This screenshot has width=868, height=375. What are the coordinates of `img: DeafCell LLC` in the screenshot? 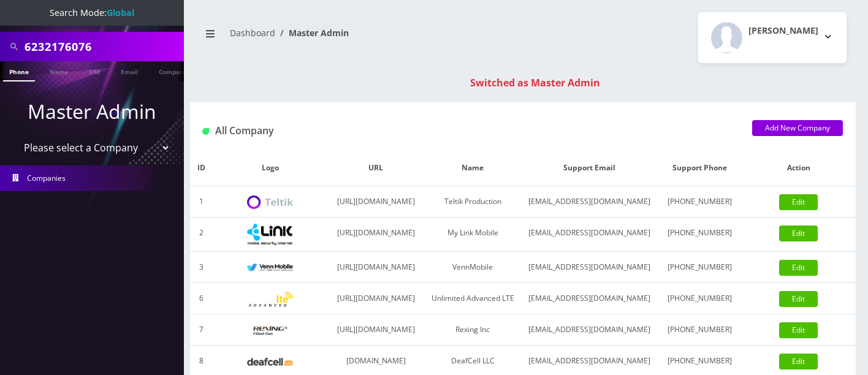 It's located at (270, 361).